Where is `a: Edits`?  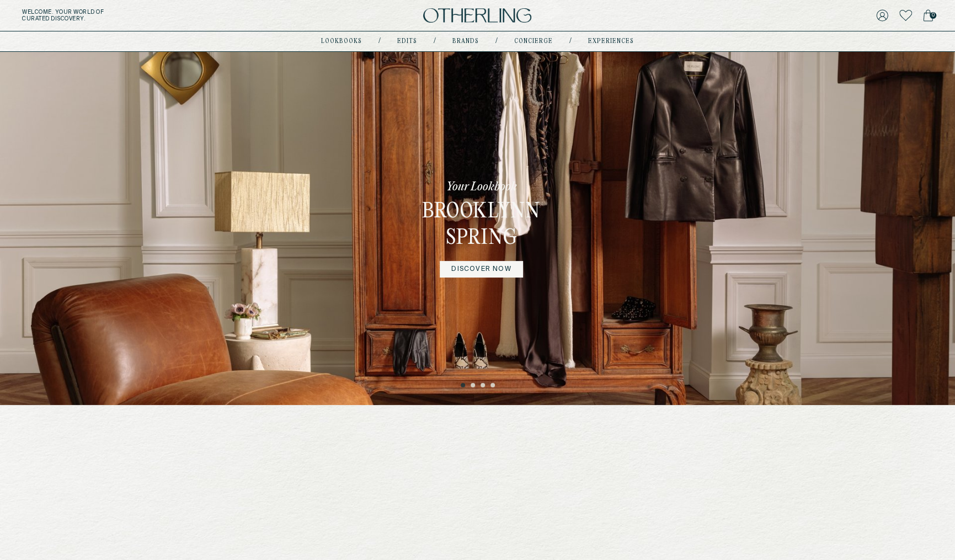 a: Edits is located at coordinates (408, 41).